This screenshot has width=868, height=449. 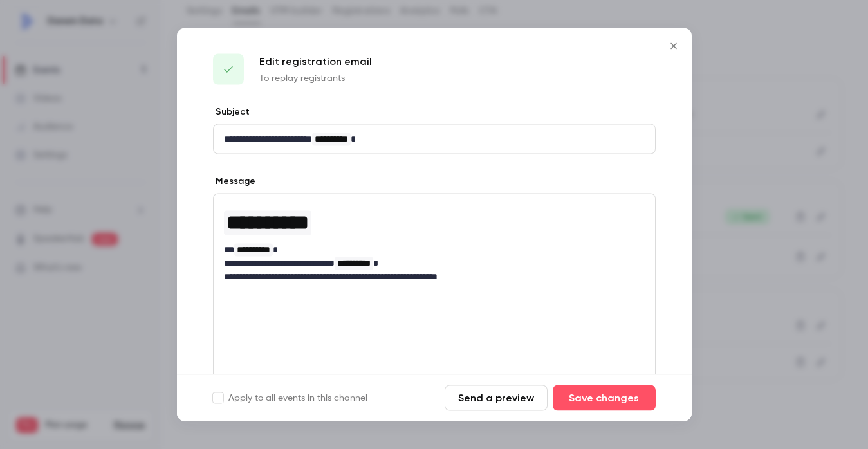 What do you see at coordinates (231, 112) in the screenshot?
I see `label: Subject` at bounding box center [231, 112].